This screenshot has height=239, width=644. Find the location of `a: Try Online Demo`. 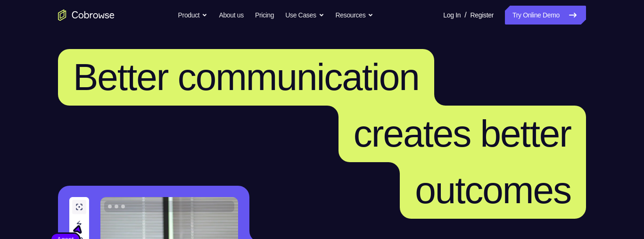

a: Try Online Demo is located at coordinates (545, 15).